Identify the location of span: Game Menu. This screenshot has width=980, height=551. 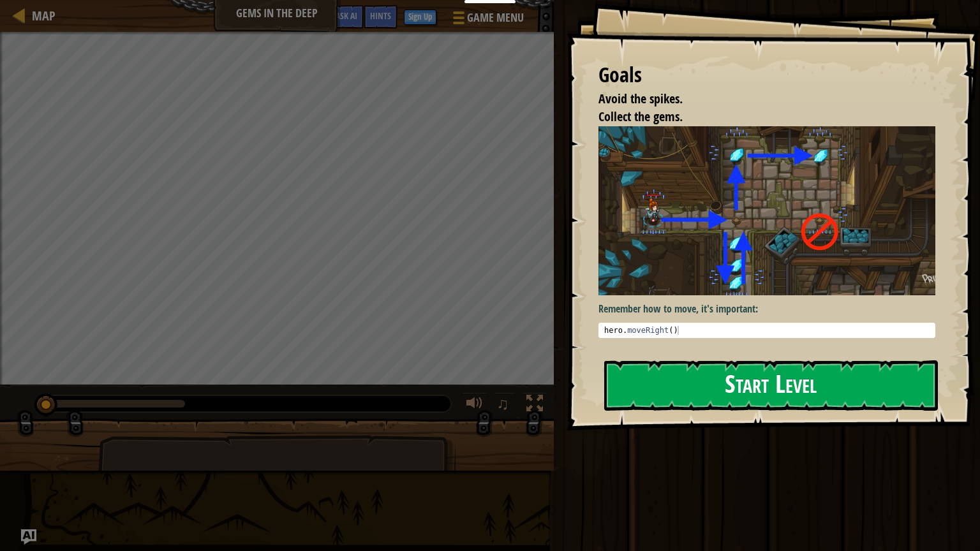
(495, 18).